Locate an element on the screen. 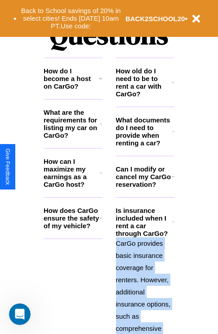  h3: Can I modify or cancel my CarGo reservation? is located at coordinates (144, 176).